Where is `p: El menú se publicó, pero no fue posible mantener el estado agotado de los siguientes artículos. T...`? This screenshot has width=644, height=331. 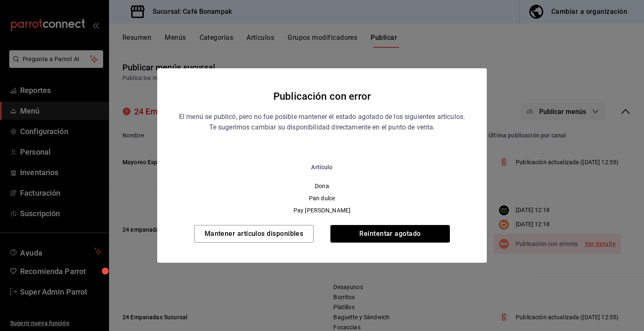 p: El menú se publicó, pero no fue posible mantener el estado agotado de los siguientes artículos. T... is located at coordinates (322, 122).